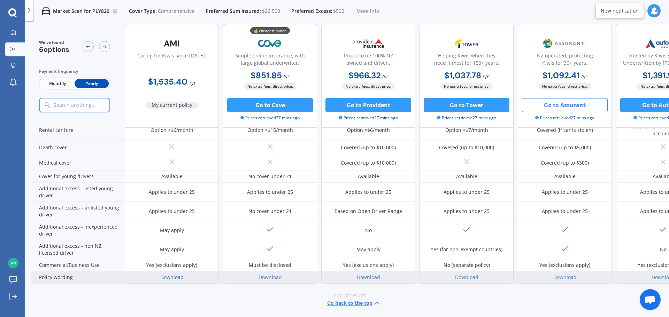 The height and width of the screenshot is (317, 669). Describe the element at coordinates (270, 31) in the screenshot. I see `div: 💰 Cheapest option` at that location.